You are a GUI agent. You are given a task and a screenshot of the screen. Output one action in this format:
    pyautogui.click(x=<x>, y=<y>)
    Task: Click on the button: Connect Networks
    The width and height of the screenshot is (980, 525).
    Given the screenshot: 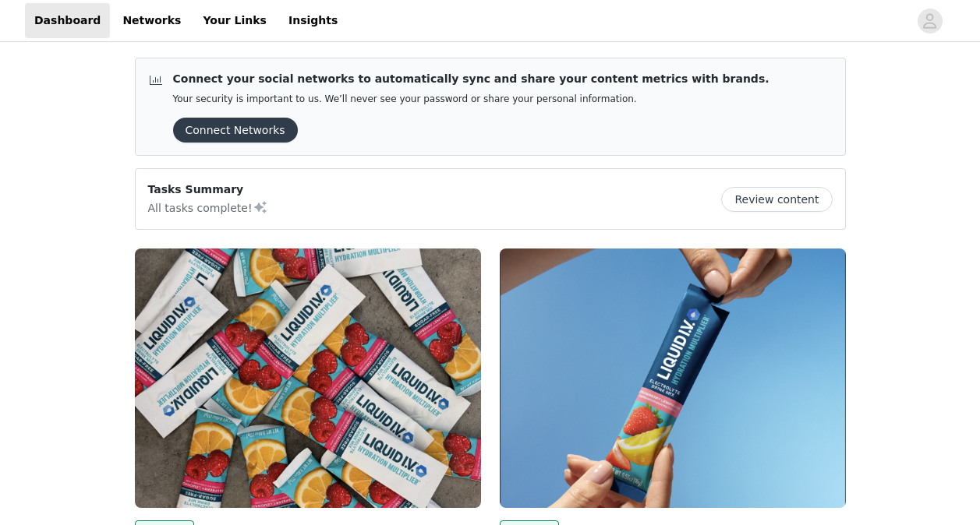 What is the action you would take?
    pyautogui.click(x=236, y=130)
    